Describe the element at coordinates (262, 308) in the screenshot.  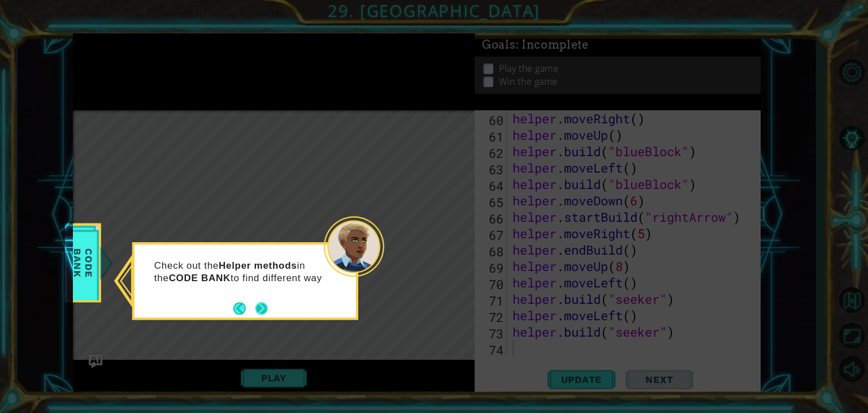
I see `button: Next` at that location.